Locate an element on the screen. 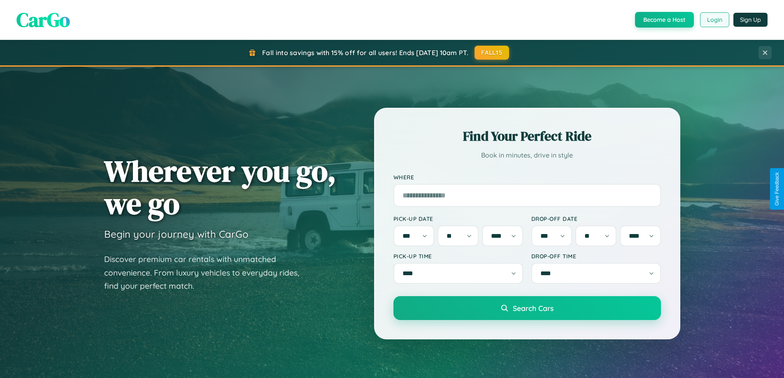  label: Where is located at coordinates (527, 177).